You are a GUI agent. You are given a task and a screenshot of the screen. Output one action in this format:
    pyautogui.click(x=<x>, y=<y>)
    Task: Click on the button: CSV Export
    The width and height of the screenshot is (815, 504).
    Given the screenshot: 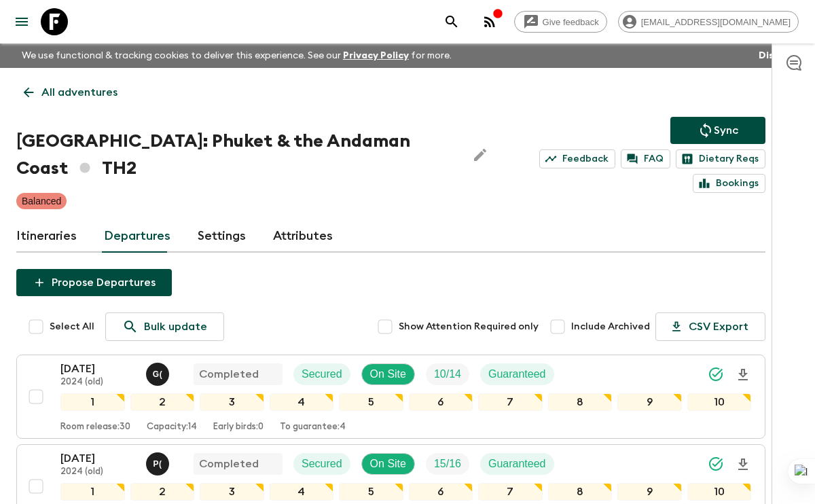 What is the action you would take?
    pyautogui.click(x=710, y=327)
    